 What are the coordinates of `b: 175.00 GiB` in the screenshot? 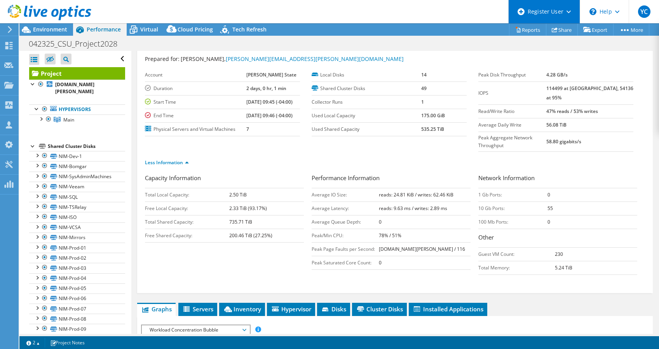 It's located at (433, 115).